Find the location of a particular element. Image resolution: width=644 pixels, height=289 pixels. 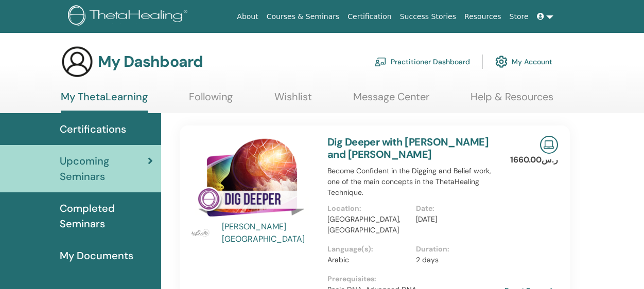

a: Wishlist is located at coordinates (292, 100).